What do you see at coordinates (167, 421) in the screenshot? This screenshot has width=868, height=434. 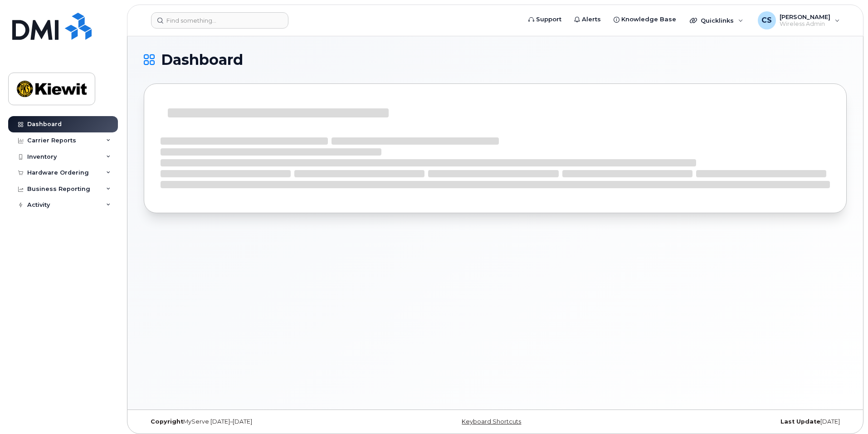 I see `strong: Copyright` at bounding box center [167, 421].